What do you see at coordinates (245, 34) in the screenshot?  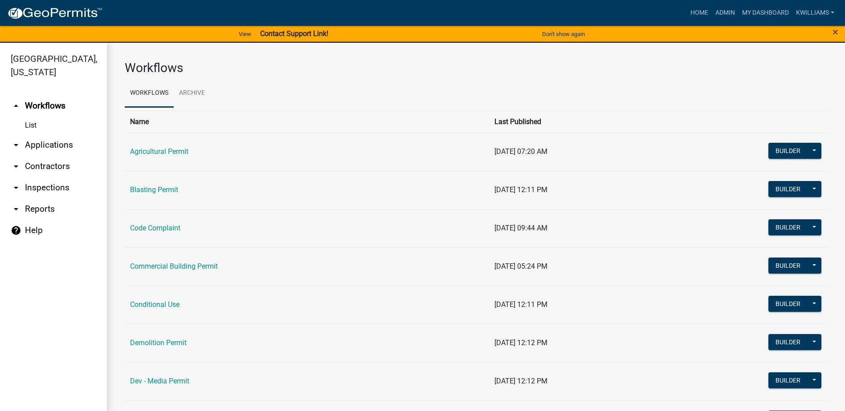 I see `a: View` at bounding box center [245, 34].